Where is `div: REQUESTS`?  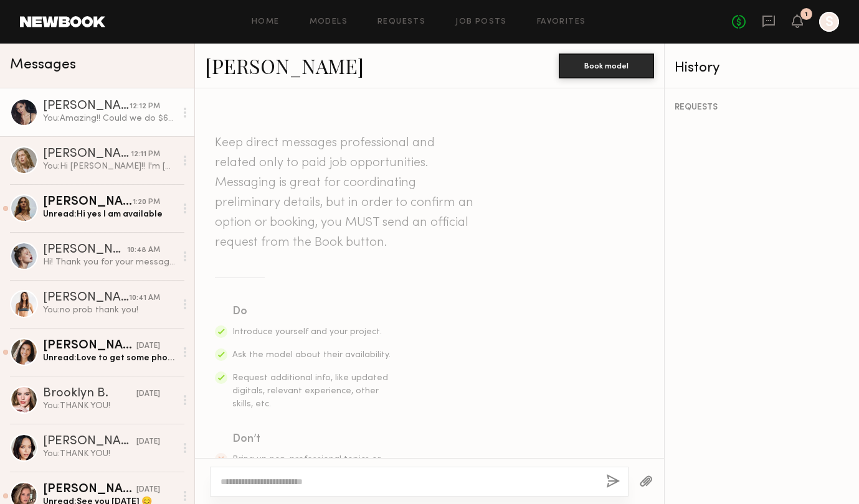
div: REQUESTS is located at coordinates (761, 108).